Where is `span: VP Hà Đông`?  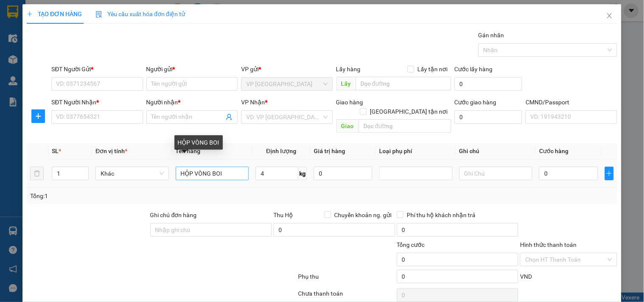
span: VP Hà Đông is located at coordinates (287, 84).